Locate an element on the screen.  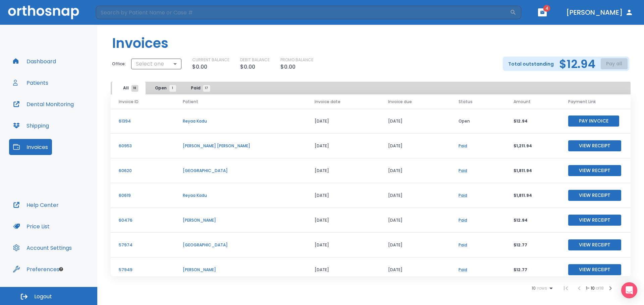
p: 60953 is located at coordinates (142, 146).